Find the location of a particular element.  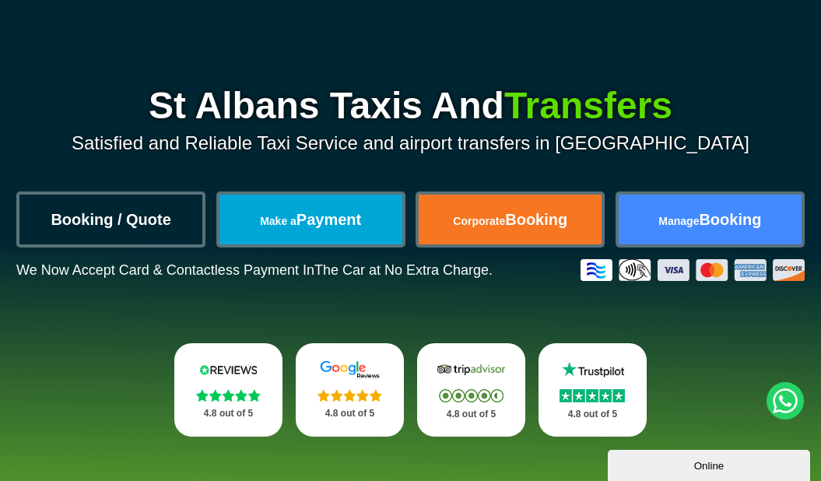

a: Trustpilot Stars 4.8 out of 5 is located at coordinates (593, 390).